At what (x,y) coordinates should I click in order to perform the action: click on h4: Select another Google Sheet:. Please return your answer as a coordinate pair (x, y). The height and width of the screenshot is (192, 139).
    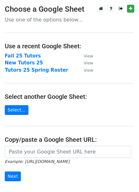
    Looking at the image, I should click on (69, 96).